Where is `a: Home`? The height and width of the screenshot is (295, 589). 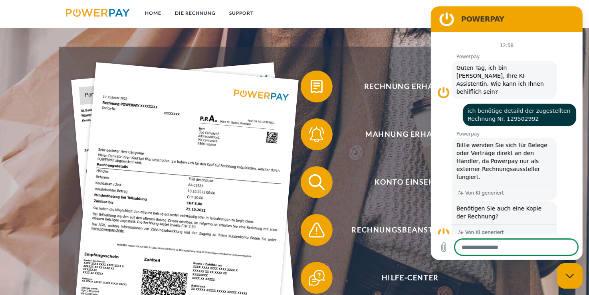 a: Home is located at coordinates (153, 13).